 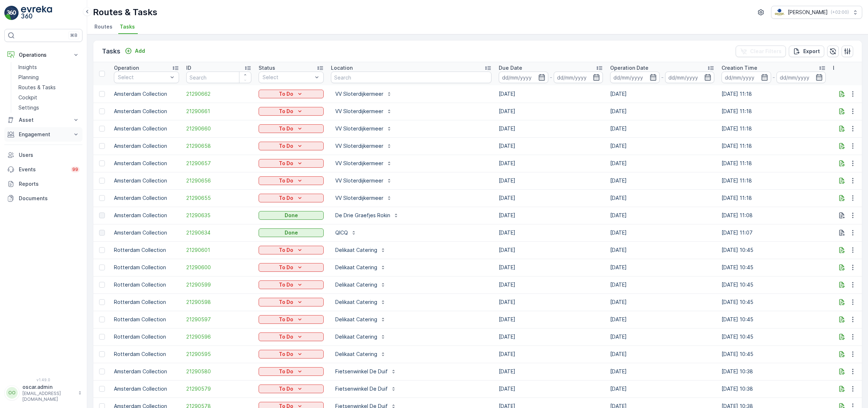 What do you see at coordinates (28, 77) in the screenshot?
I see `p: Planning` at bounding box center [28, 77].